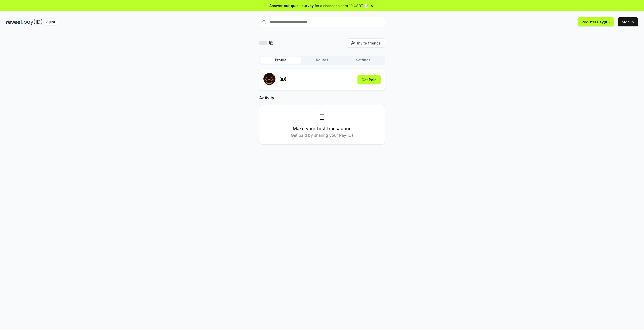  Describe the element at coordinates (322, 129) in the screenshot. I see `h3: Make your first transaction` at that location.